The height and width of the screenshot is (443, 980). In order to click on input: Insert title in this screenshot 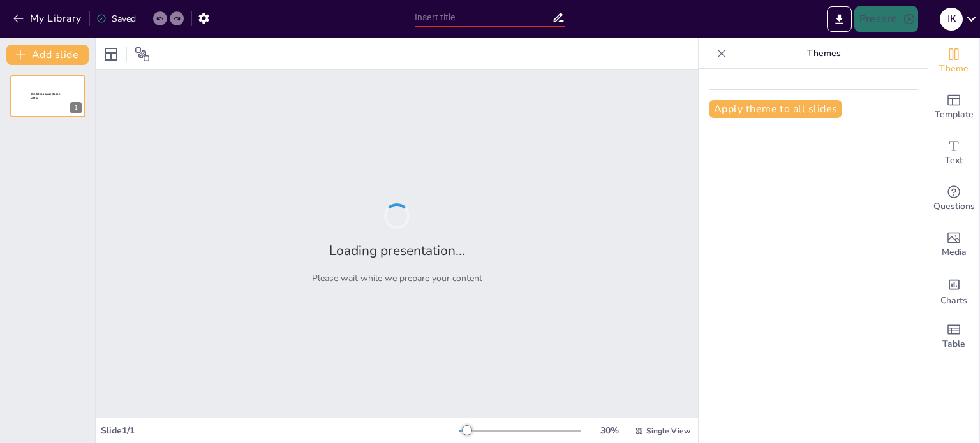, I will do `click(483, 17)`.